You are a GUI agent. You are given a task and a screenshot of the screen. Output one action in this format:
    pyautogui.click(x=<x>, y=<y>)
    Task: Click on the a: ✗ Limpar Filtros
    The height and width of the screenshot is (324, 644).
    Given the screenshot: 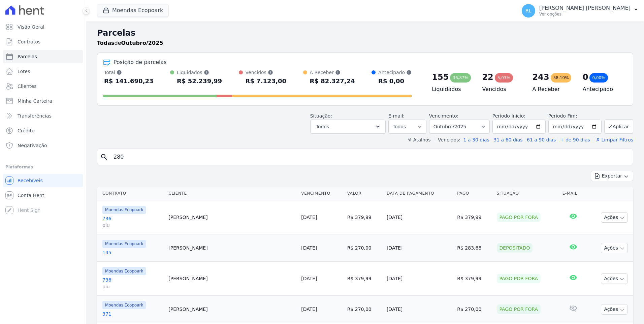 What is the action you would take?
    pyautogui.click(x=613, y=140)
    